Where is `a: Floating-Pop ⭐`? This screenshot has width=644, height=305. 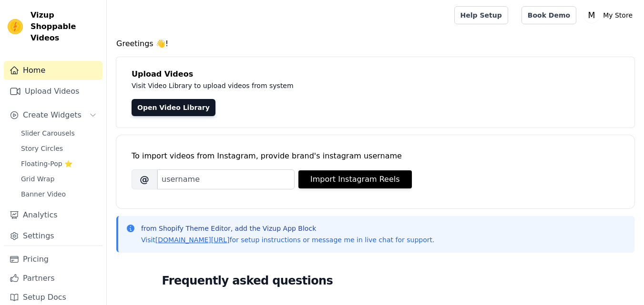 a: Floating-Pop ⭐ is located at coordinates (59, 164).